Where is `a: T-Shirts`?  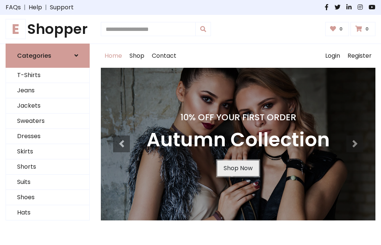 a: T-Shirts is located at coordinates (48, 75).